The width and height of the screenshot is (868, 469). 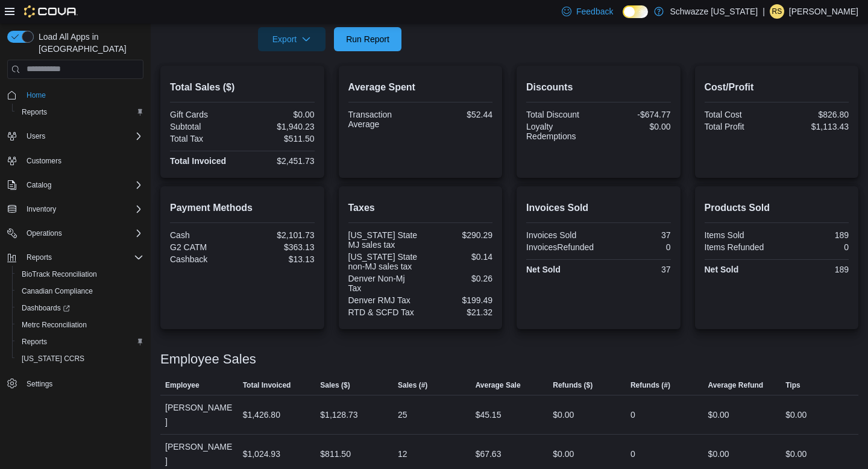 What do you see at coordinates (622, 18) in the screenshot?
I see `span: Dark Mode` at bounding box center [622, 18].